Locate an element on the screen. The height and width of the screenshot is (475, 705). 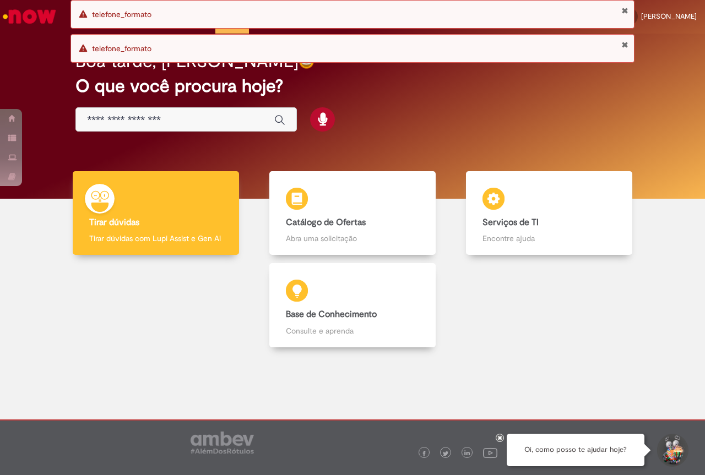
p: Abra uma solicitação is located at coordinates (352, 238).